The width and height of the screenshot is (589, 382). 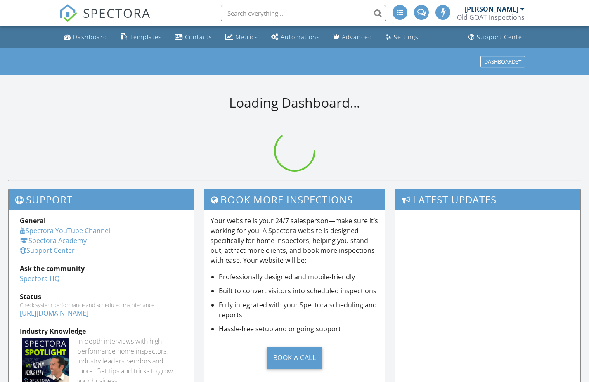 I want to click on button: Dashboards, so click(x=503, y=62).